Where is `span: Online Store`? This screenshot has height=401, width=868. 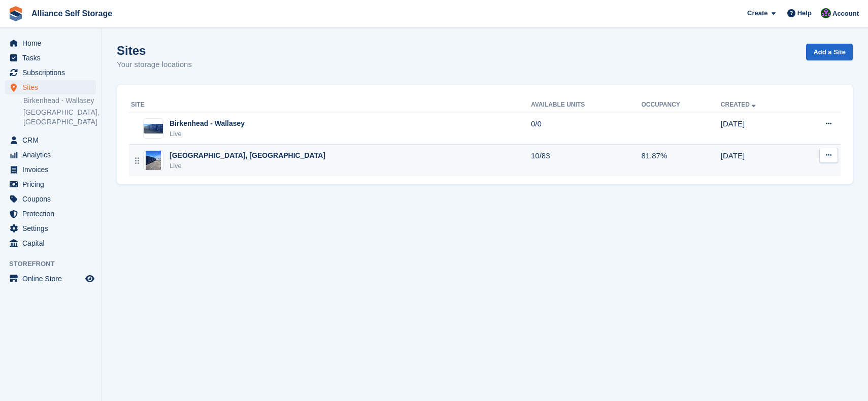 span: Online Store is located at coordinates (53, 279).